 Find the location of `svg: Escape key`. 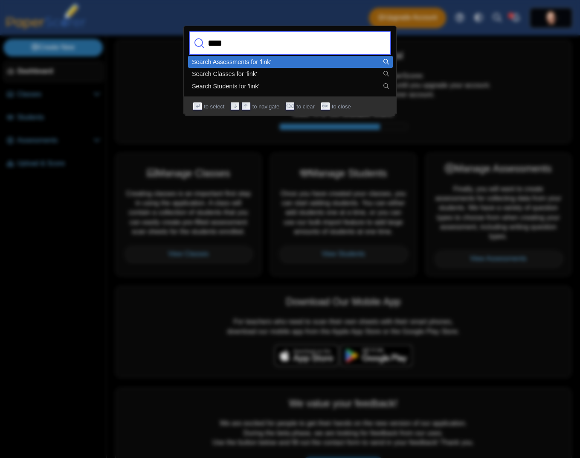

svg: Escape key is located at coordinates (325, 106).